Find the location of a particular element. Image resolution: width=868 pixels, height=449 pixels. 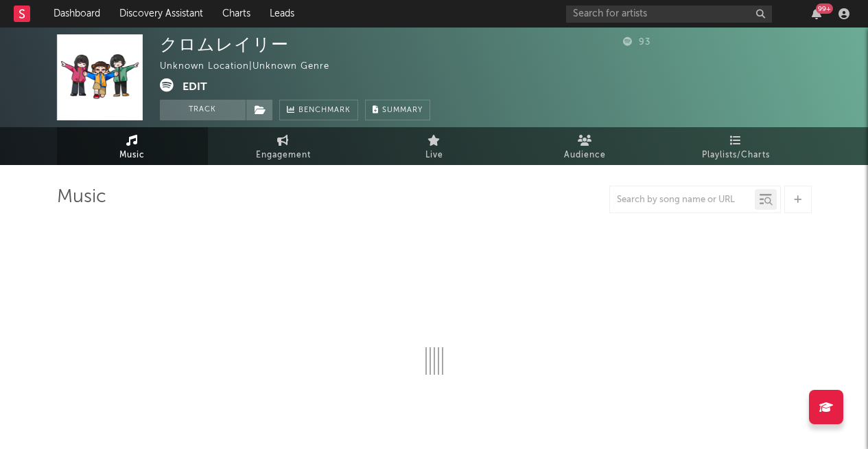

a: Audience is located at coordinates (585, 146).